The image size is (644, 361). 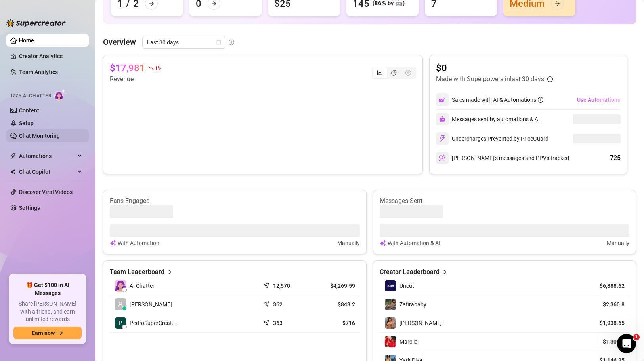 What do you see at coordinates (282, 286) in the screenshot?
I see `article: 12,570` at bounding box center [282, 286].